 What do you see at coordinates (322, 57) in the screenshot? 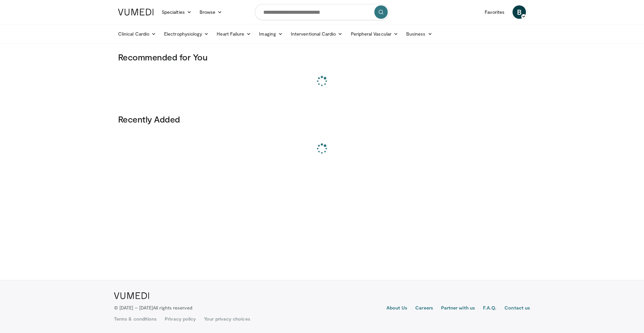
I see `h3: Recommended for You` at bounding box center [322, 57].